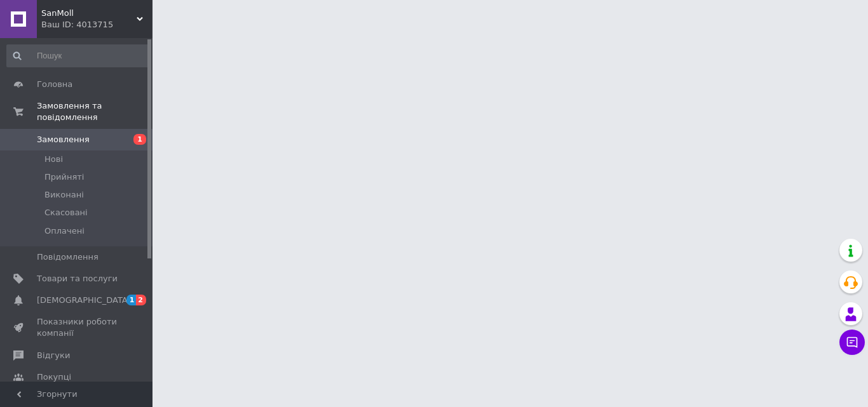 The image size is (868, 407). Describe the element at coordinates (89, 13) in the screenshot. I see `span: SanMoll` at that location.